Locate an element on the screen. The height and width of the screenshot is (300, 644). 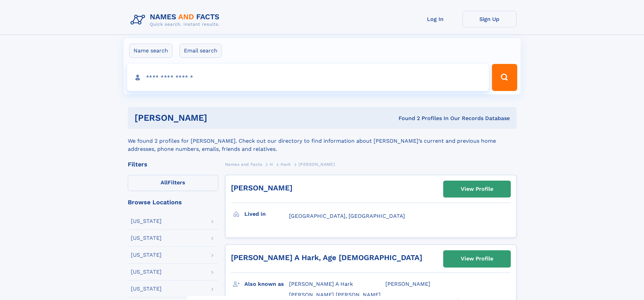
span: H is located at coordinates (271, 164).